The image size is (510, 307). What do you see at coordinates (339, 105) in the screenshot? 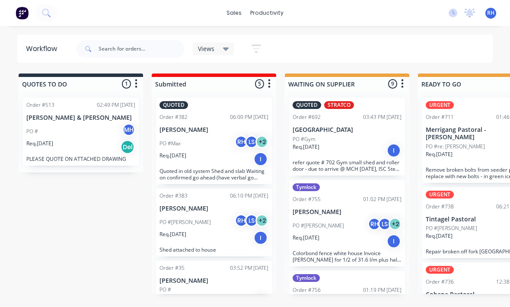
I see `div: STRATCO` at bounding box center [339, 105].